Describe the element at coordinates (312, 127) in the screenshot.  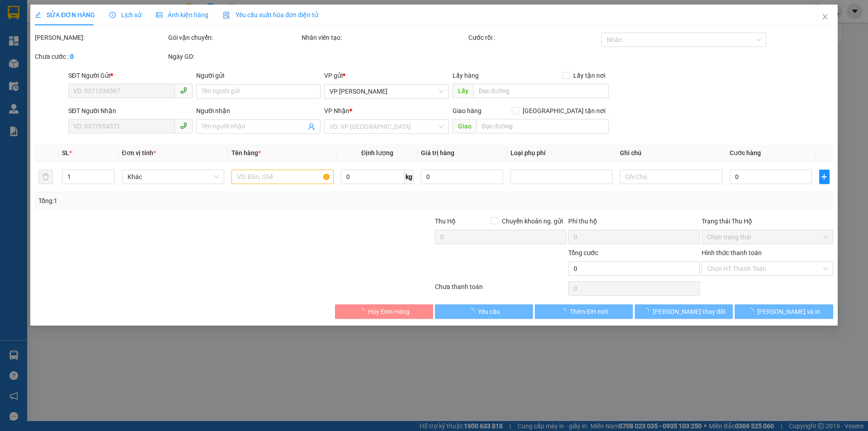
I see `span: user-add` at that location.